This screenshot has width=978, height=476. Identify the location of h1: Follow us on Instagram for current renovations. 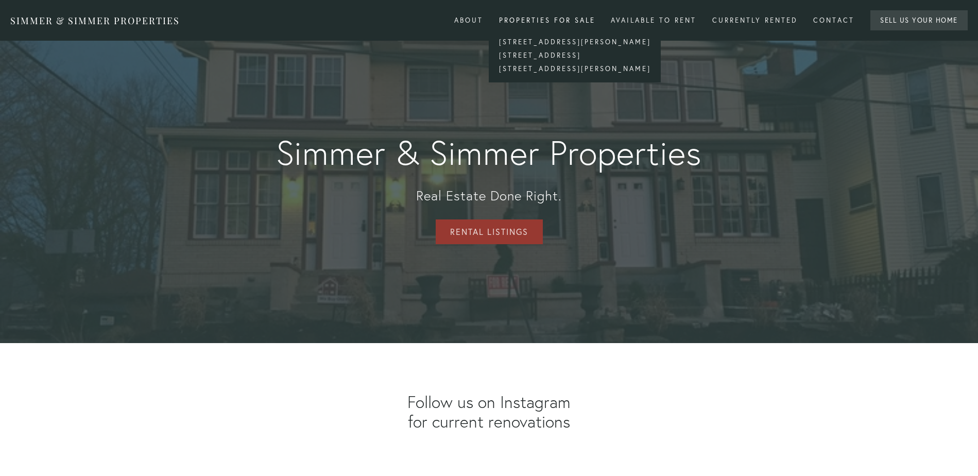
(489, 412).